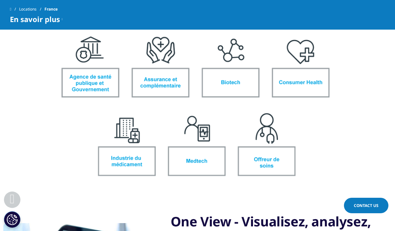 Image resolution: width=395 pixels, height=231 pixels. What do you see at coordinates (366, 206) in the screenshot?
I see `span: Contact Us` at bounding box center [366, 206].